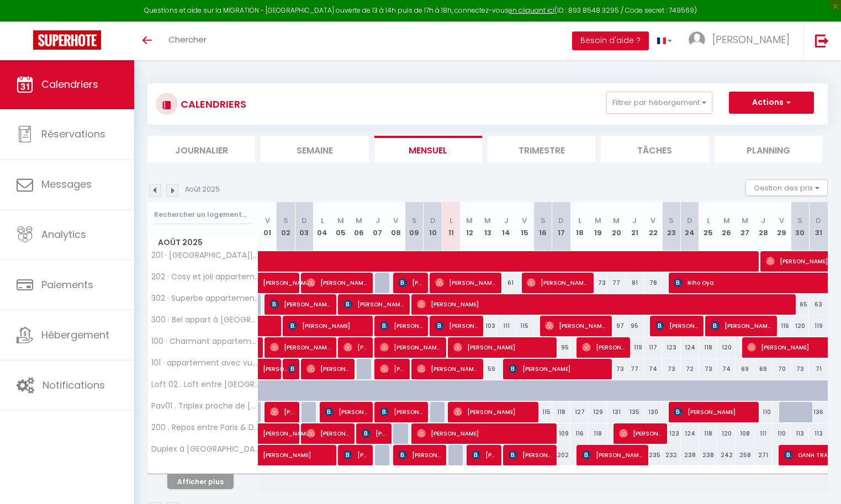  I want to click on a: en cliquant ici, so click(531, 10).